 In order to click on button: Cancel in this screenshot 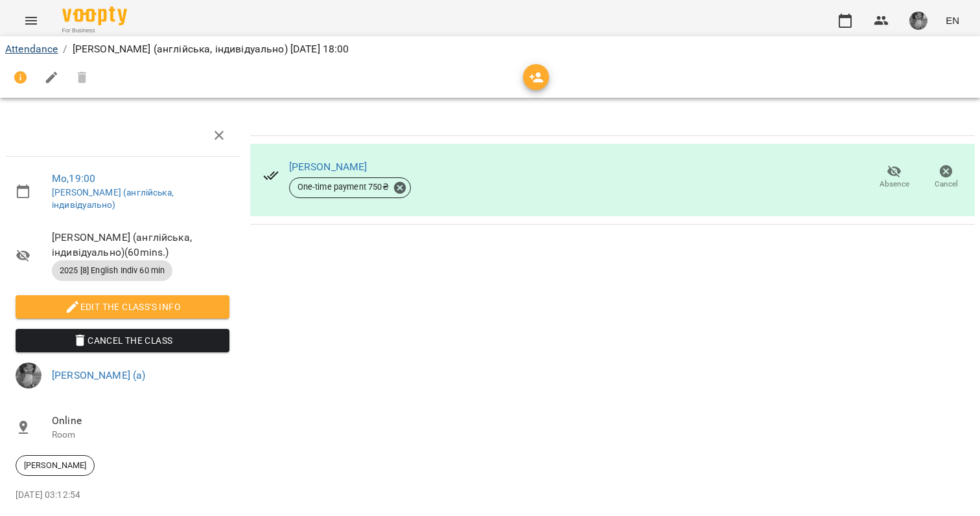, I will do `click(946, 177)`.